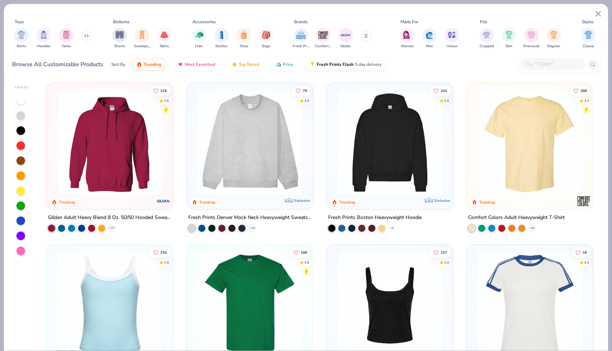  I want to click on span: Most Favorited, so click(200, 64).